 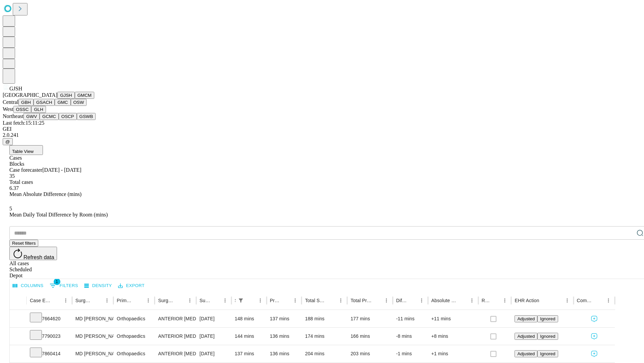 What do you see at coordinates (12, 176) in the screenshot?
I see `span: 35` at bounding box center [12, 176].